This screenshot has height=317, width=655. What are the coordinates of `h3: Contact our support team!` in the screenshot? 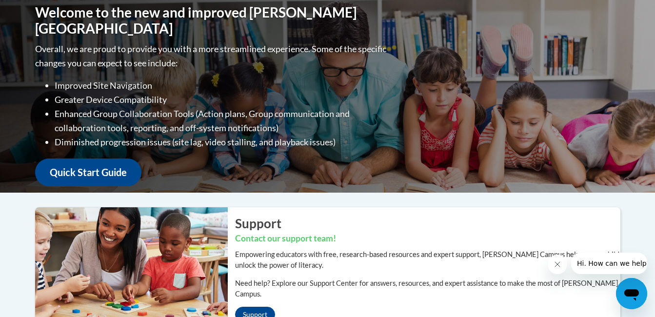 It's located at (428, 239).